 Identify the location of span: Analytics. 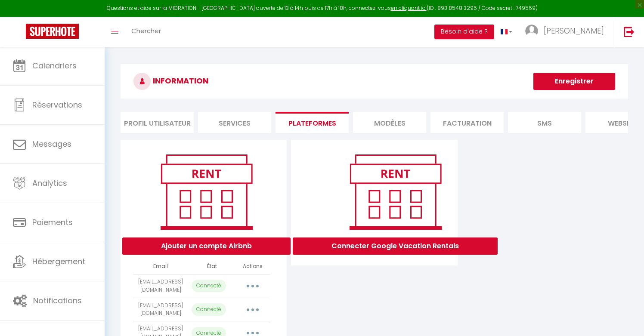
(50, 183).